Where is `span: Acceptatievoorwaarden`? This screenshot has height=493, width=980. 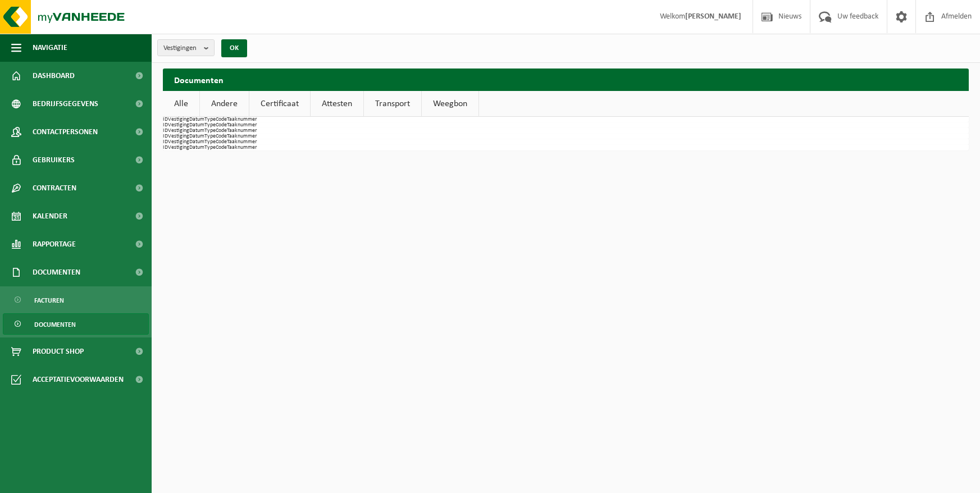
span: Acceptatievoorwaarden is located at coordinates (78, 379).